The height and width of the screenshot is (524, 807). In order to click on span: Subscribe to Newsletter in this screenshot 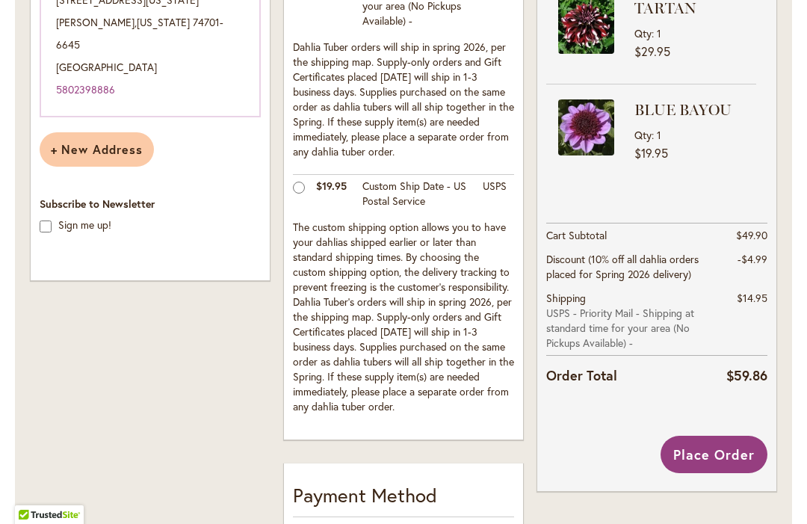, I will do `click(97, 203)`.